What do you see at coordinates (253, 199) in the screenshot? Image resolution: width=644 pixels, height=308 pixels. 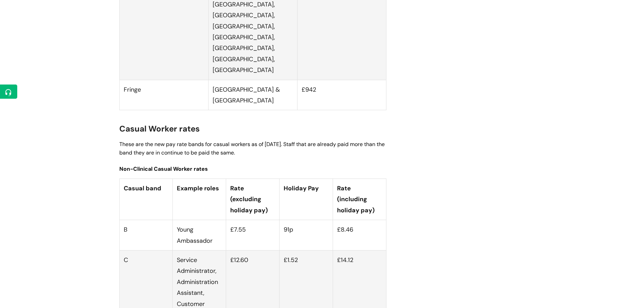 I see `th: Rate (excluding holiday pay)` at bounding box center [253, 199].